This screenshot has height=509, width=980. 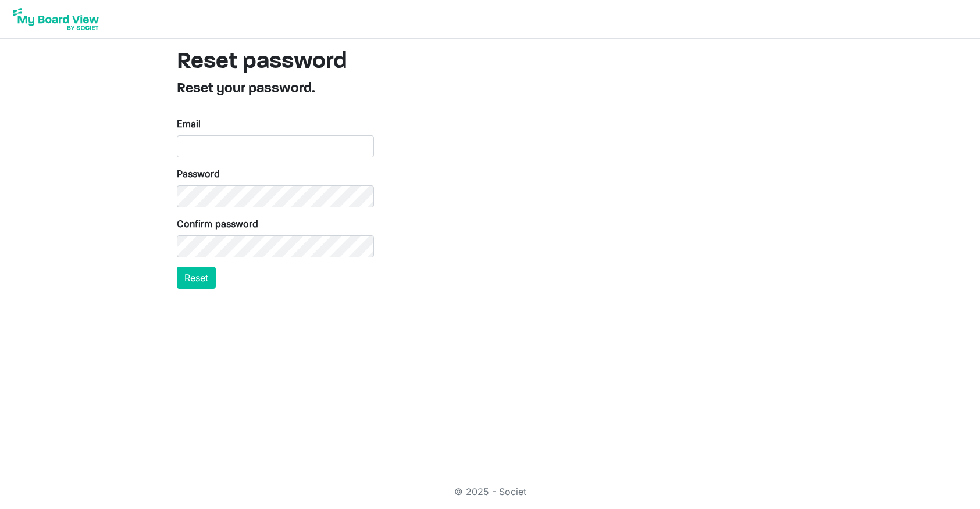 What do you see at coordinates (490, 62) in the screenshot?
I see `h1: Reset password` at bounding box center [490, 62].